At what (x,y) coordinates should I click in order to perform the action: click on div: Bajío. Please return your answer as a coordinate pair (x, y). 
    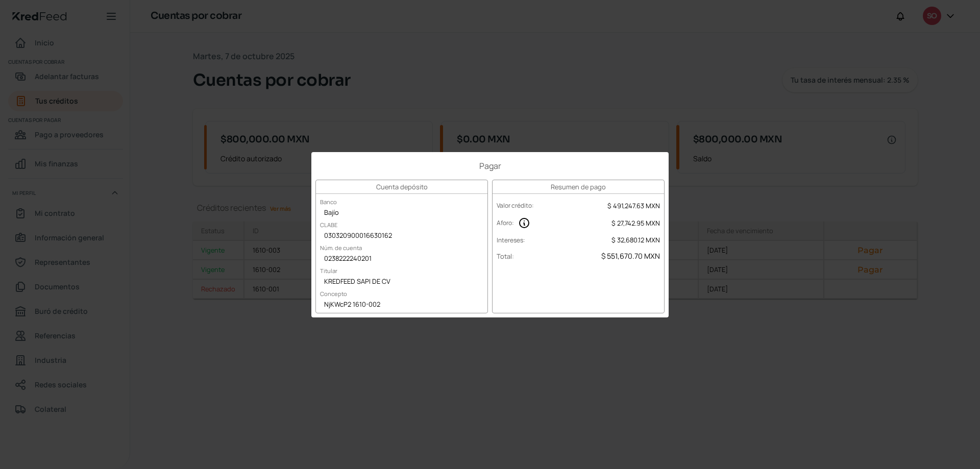
    Looking at the image, I should click on (402, 213).